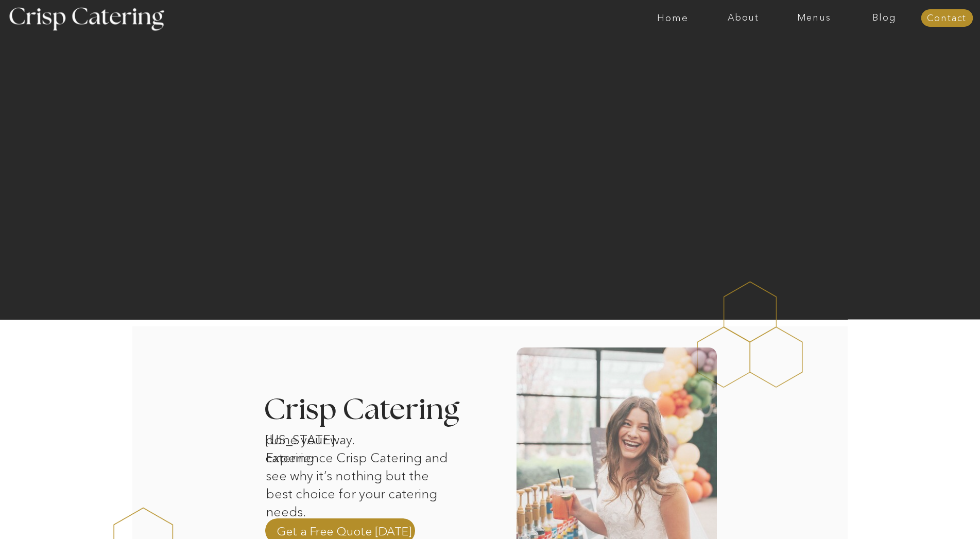 Image resolution: width=980 pixels, height=539 pixels. What do you see at coordinates (814, 18) in the screenshot?
I see `nav: Menus` at bounding box center [814, 18].